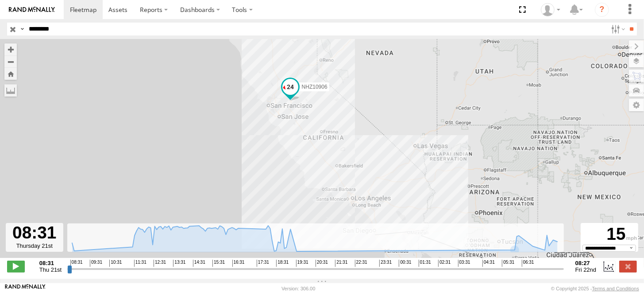 The image size is (644, 293). Describe the element at coordinates (586, 270) in the screenshot. I see `span: Fri 22nd Aug 2025` at that location.